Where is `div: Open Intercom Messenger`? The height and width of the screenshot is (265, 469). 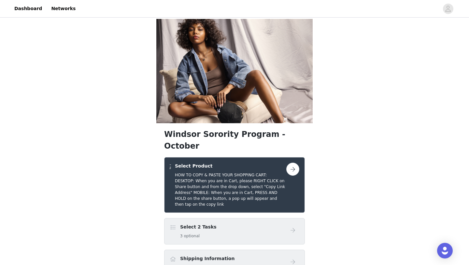
div: Open Intercom Messenger is located at coordinates (445, 250).